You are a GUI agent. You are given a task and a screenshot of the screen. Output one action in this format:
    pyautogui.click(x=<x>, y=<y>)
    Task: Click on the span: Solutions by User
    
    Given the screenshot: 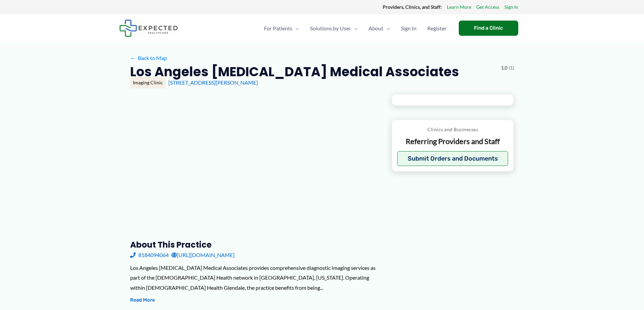 What is the action you would take?
    pyautogui.click(x=330, y=28)
    